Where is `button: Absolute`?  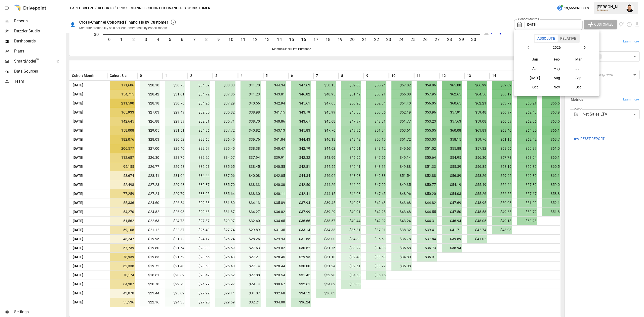
button: Absolute is located at coordinates (546, 38).